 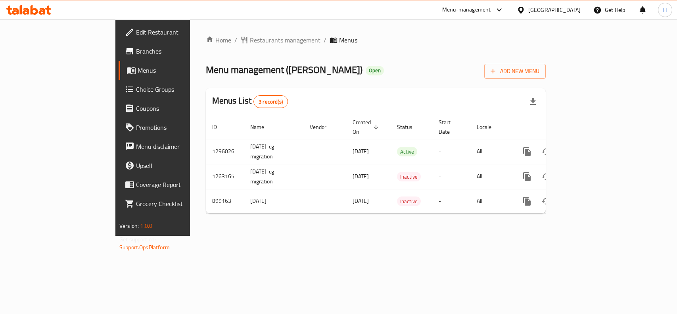 What do you see at coordinates (179, 108) in the screenshot?
I see `span: Coupons` at bounding box center [179, 108].